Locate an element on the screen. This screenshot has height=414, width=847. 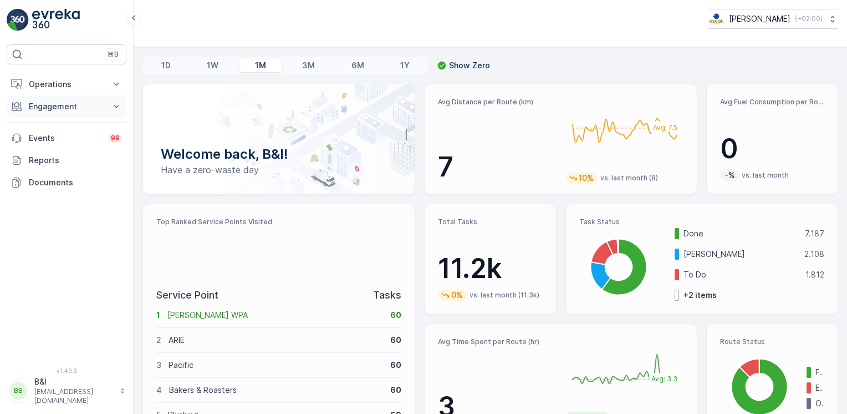
p: 99 is located at coordinates (115, 138).